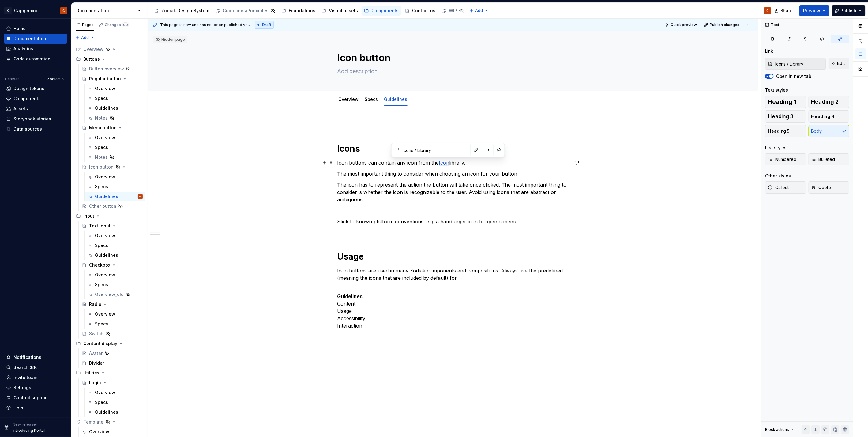  I want to click on span: Preview, so click(812, 10).